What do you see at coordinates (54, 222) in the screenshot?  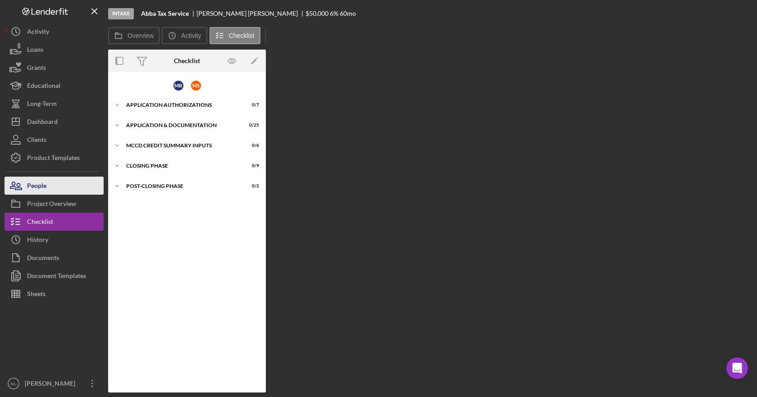 I see `a: Checklist` at bounding box center [54, 222].